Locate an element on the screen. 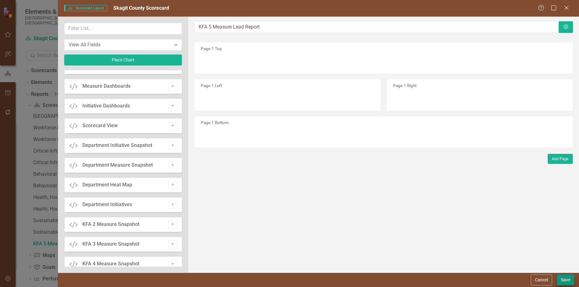  span: Scorecard Layout is located at coordinates (85, 8).